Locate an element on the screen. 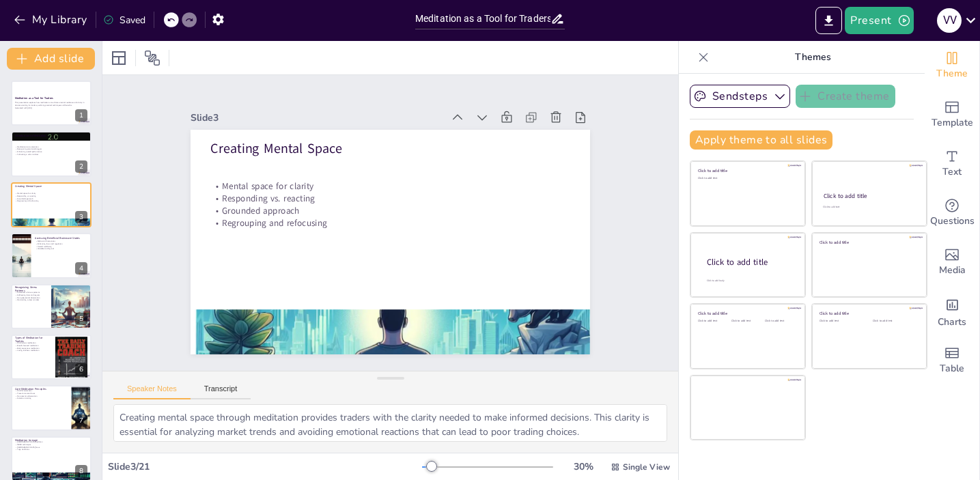 This screenshot has height=480, width=980. textarea: Creating mental space through meditation provides traders with the clarity needed to make informe... is located at coordinates (390, 423).